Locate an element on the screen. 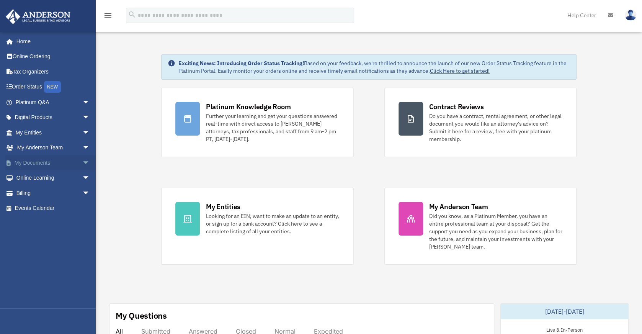 This screenshot has width=642, height=334. a: Billingarrow_drop_down is located at coordinates (53, 193).